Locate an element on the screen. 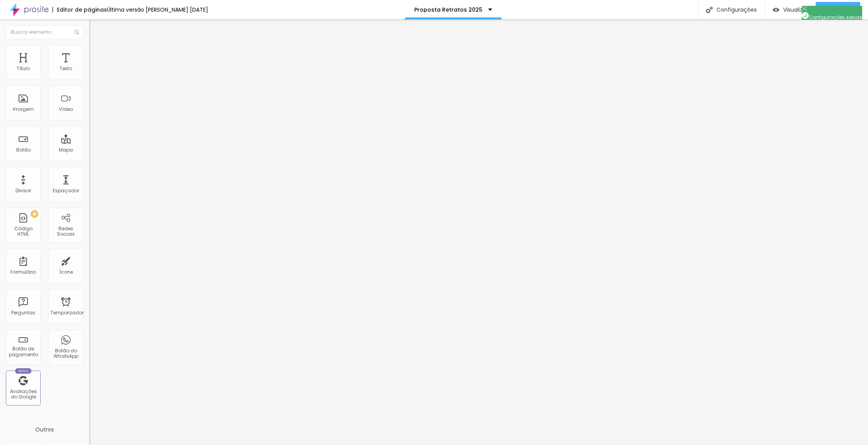 This screenshot has width=868, height=445. font: Mapa is located at coordinates (66, 149).